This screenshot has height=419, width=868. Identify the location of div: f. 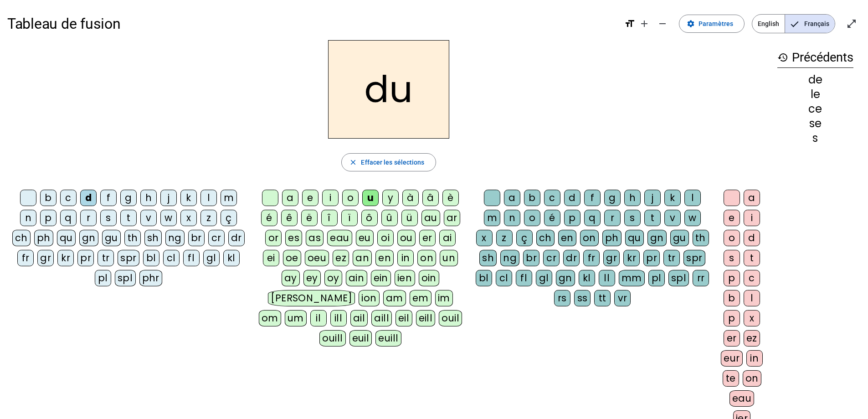
(108, 198).